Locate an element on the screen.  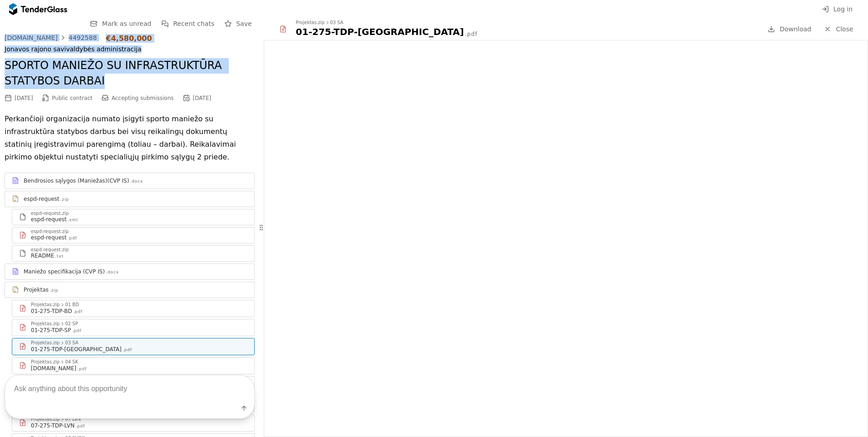
span: Mark as unread is located at coordinates (127, 24).